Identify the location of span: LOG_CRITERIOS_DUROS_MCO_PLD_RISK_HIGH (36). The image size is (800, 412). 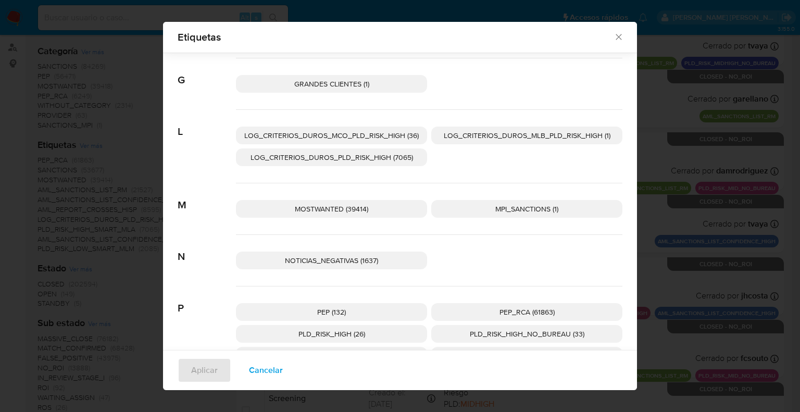
(331, 135).